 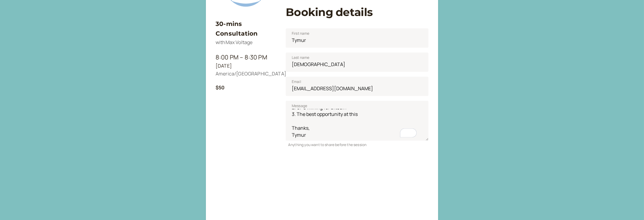 I want to click on input: First name, so click(x=357, y=38).